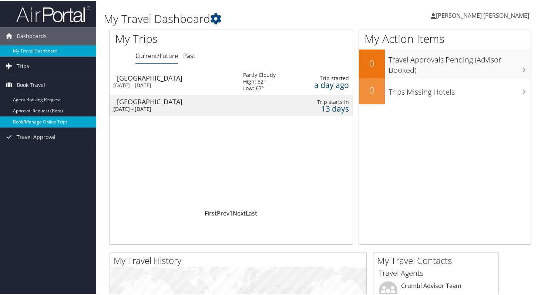 Image resolution: width=541 pixels, height=295 pixels. I want to click on h1: My Action Items, so click(445, 38).